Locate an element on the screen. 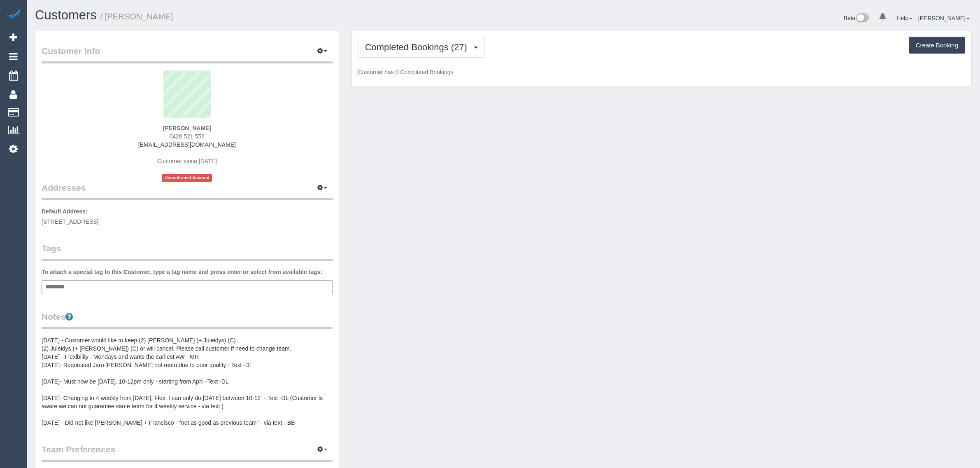  label: To attach a special tag to this Customer, type a tag name and press enter or select from availabl... is located at coordinates (182, 272).